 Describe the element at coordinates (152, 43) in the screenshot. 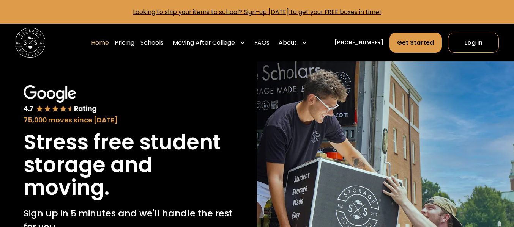

I see `a: Schools` at that location.